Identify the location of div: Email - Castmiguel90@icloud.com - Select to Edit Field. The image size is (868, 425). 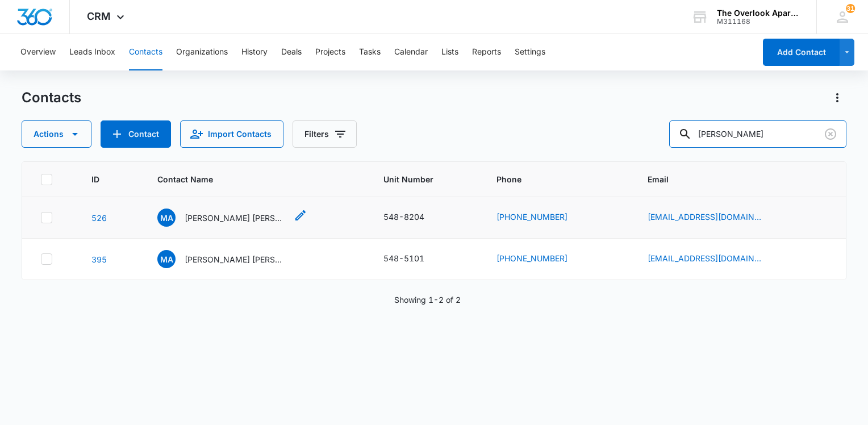
(715, 259).